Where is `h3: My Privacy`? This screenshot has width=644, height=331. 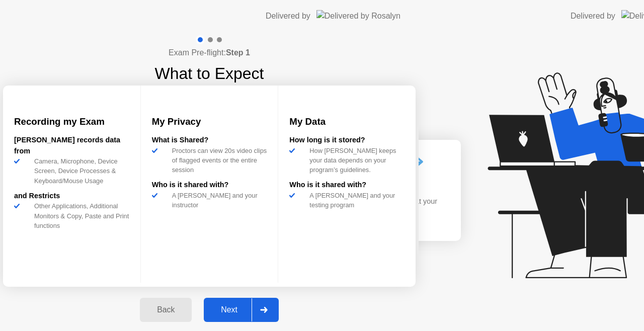
h3: My Privacy is located at coordinates (209, 122).